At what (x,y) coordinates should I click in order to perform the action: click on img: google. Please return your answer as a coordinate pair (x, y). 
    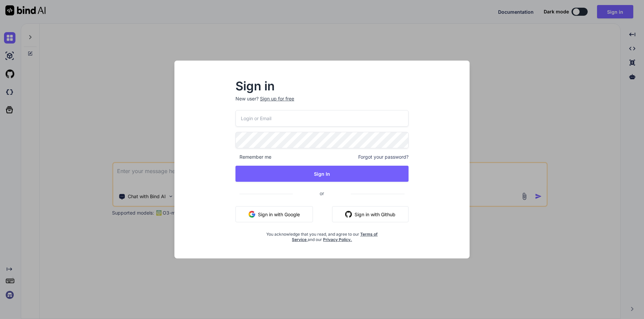
    Looking at the image, I should click on (252, 214).